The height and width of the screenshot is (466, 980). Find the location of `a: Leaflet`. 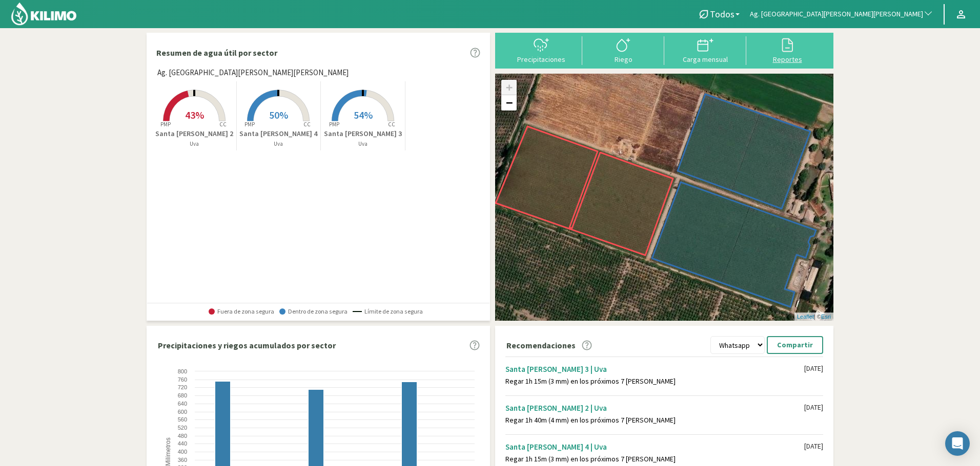

a: Leaflet is located at coordinates (805, 317).